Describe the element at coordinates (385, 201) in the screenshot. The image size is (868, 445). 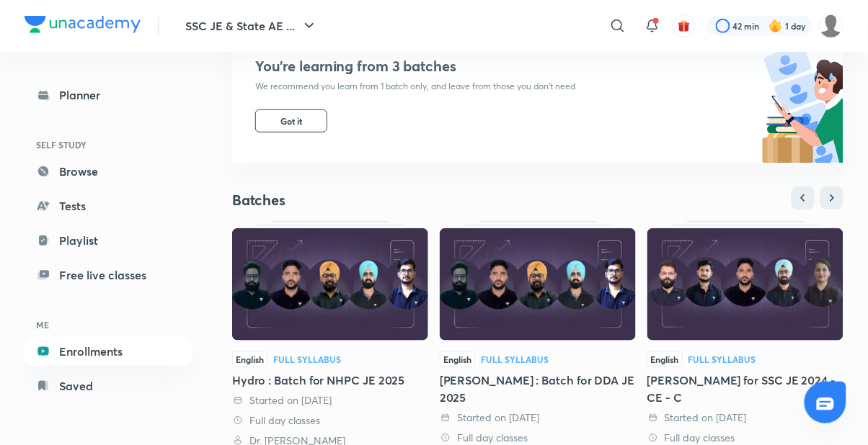
I see `h4: Batches` at that location.